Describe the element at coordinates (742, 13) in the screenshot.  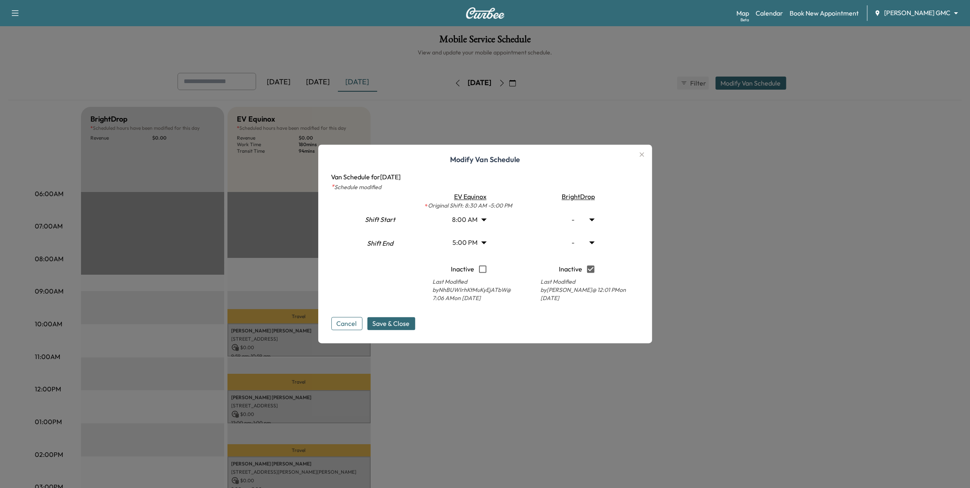
I see `a: MapBeta` at that location.